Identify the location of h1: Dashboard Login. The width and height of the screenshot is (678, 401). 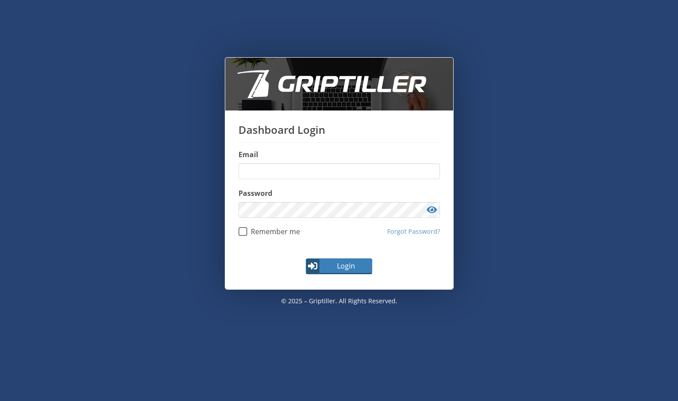
(339, 133).